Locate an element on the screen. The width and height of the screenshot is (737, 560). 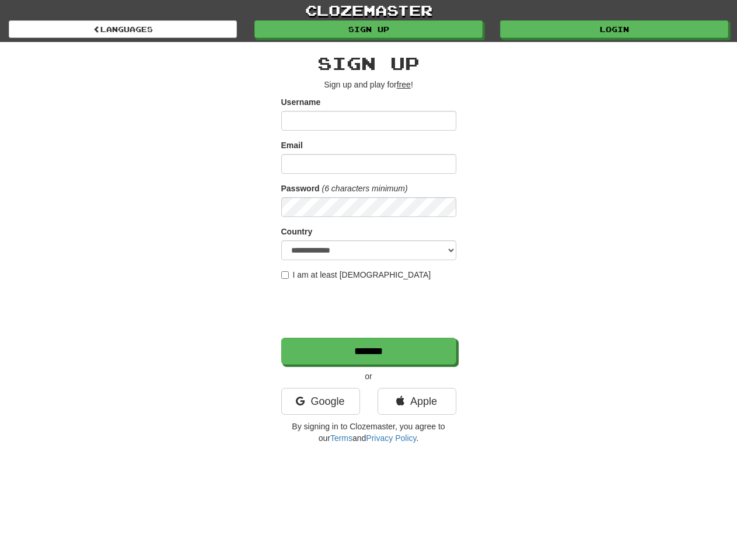
a: Apple is located at coordinates (416, 402).